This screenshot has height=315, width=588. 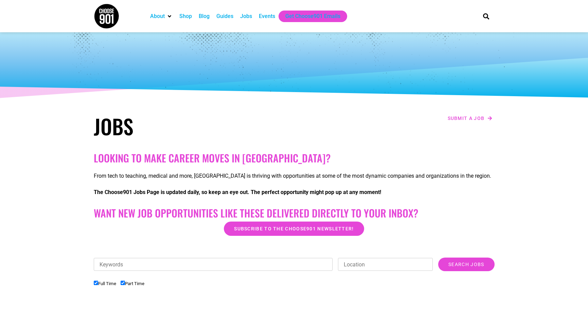 I want to click on input: Keywords, so click(x=213, y=264).